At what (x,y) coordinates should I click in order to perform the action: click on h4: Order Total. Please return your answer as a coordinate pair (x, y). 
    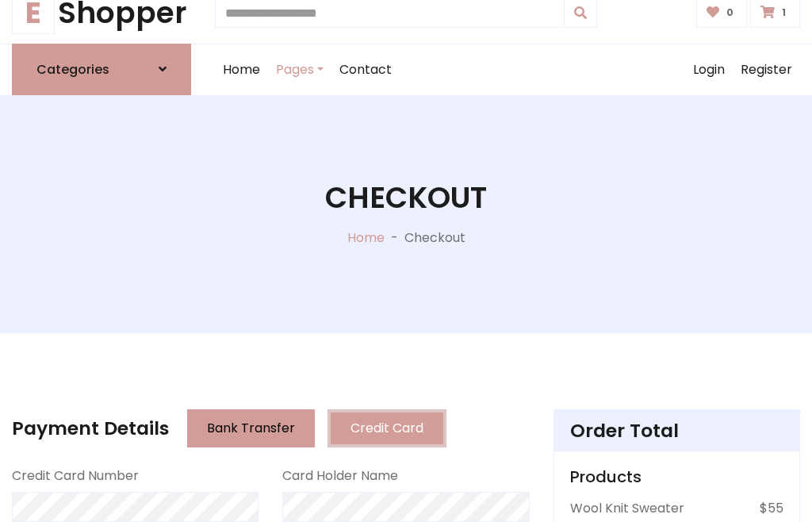
    Looking at the image, I should click on (677, 430).